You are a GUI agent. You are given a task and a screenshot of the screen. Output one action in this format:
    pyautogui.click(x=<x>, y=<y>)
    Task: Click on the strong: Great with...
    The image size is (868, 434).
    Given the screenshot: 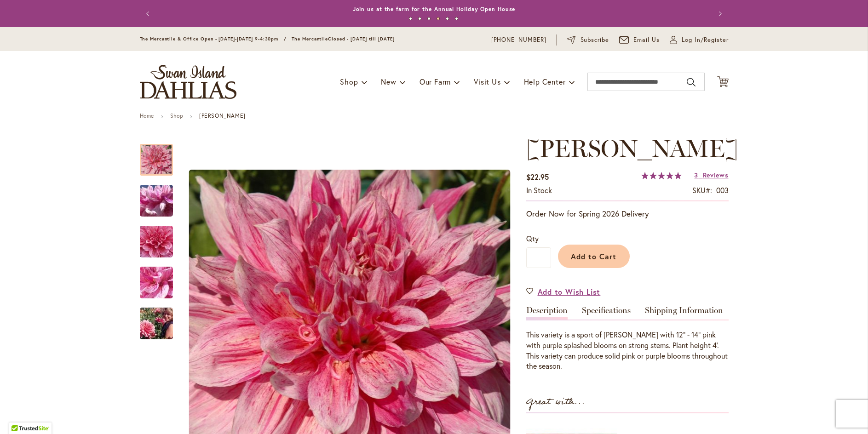 What is the action you would take?
    pyautogui.click(x=556, y=402)
    